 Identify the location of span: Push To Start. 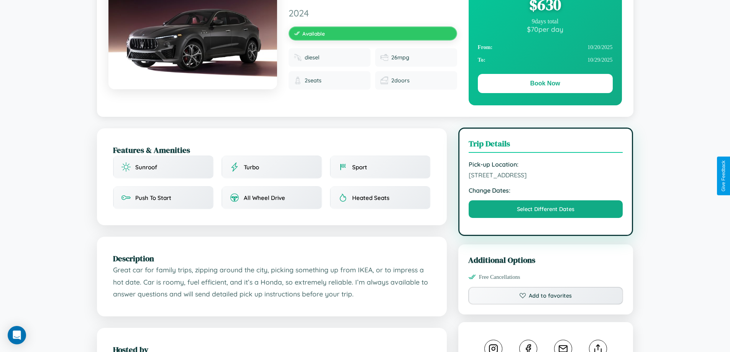
(153, 198).